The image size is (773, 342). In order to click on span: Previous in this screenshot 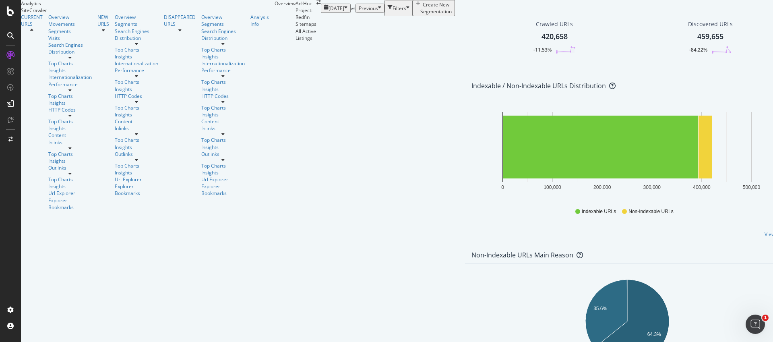, I will do `click(369, 8)`.